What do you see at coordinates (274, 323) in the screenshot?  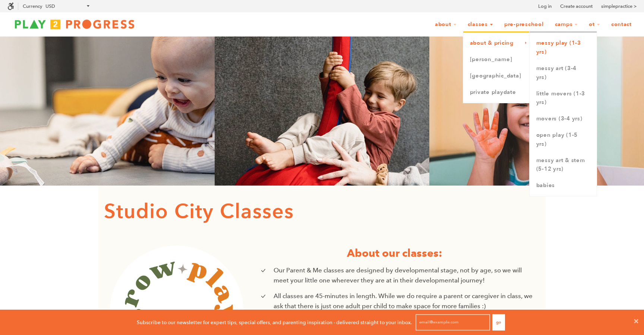 I see `p: Subscribe to our newsletter for expert tips, special offers, and parenting inspiration - delivere...` at bounding box center [274, 323].